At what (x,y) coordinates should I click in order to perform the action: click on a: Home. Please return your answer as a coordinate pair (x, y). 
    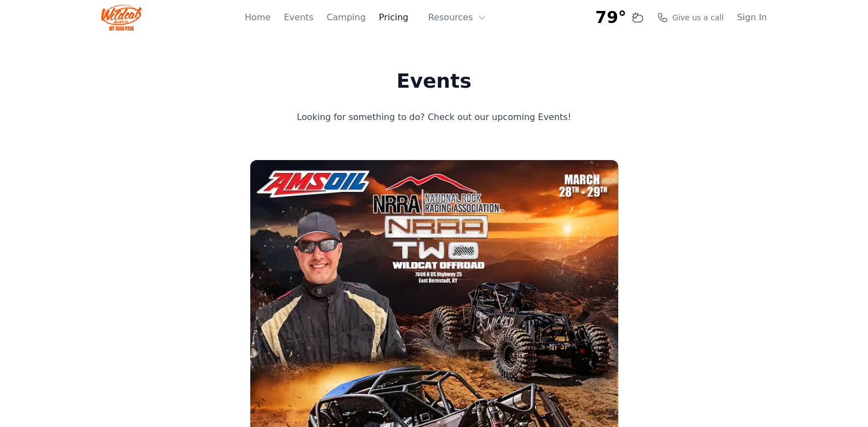
    Looking at the image, I should click on (258, 18).